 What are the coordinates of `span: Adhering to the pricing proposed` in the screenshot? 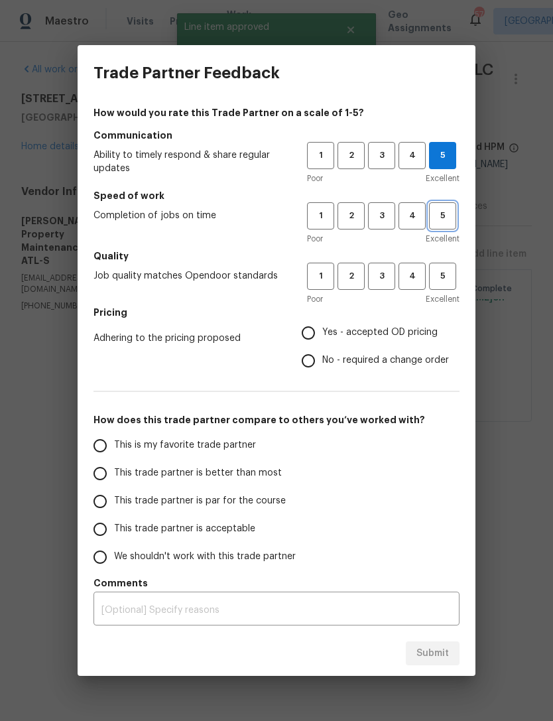 It's located at (187, 338).